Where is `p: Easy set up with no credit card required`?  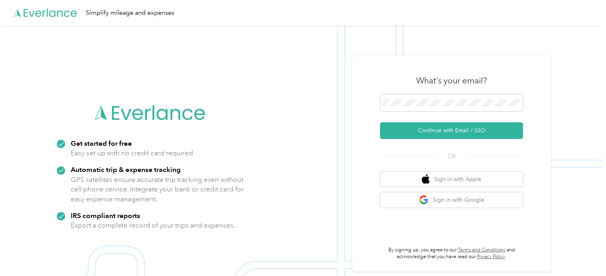
p: Easy set up with no credit card required is located at coordinates (132, 153).